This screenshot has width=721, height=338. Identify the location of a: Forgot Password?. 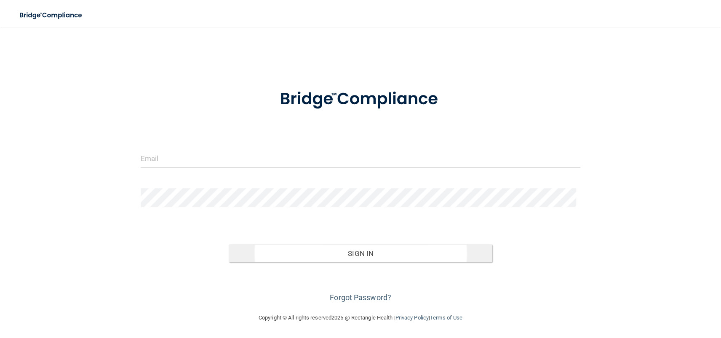
(360, 298).